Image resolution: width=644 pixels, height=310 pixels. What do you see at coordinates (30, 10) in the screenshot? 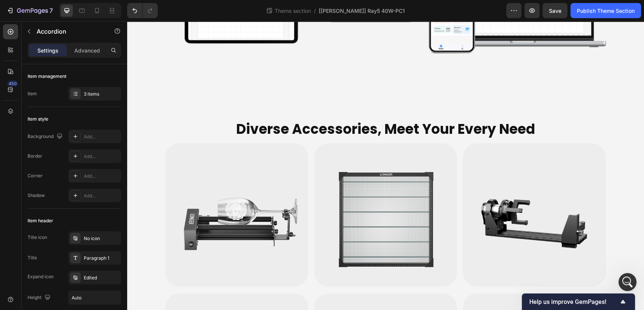
I see `button: 7` at bounding box center [30, 10].